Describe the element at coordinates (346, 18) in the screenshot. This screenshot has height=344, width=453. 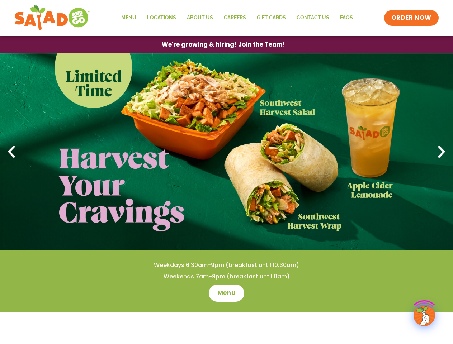
I see `a: FAQs` at that location.